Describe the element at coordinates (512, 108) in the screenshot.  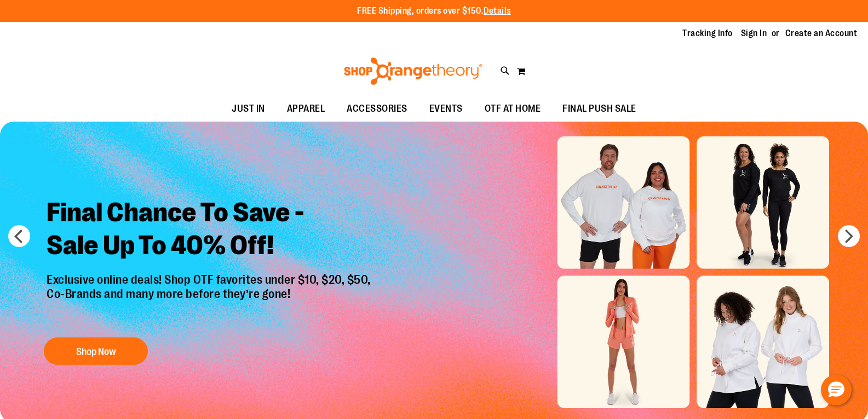
I see `span: OTF AT HOME` at that location.